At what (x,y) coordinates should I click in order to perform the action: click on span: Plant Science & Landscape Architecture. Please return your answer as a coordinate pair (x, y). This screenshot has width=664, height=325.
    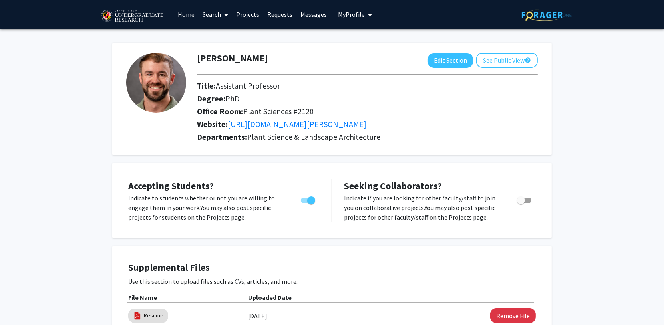
    Looking at the image, I should click on (314, 137).